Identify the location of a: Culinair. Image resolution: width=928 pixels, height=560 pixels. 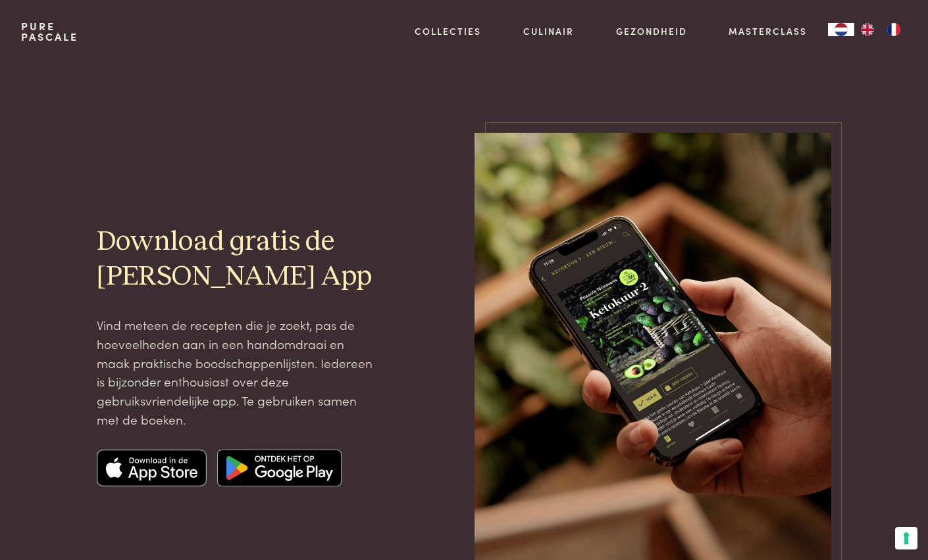
(548, 31).